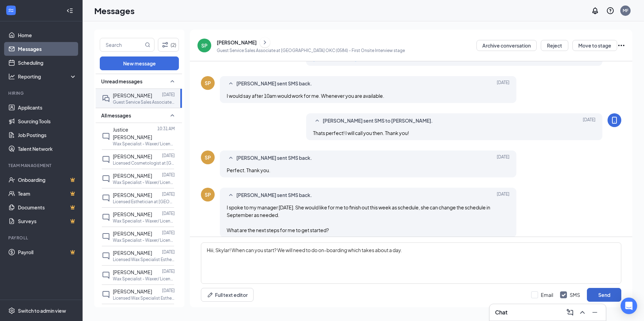  I want to click on a: OnboardingCrown, so click(47, 180).